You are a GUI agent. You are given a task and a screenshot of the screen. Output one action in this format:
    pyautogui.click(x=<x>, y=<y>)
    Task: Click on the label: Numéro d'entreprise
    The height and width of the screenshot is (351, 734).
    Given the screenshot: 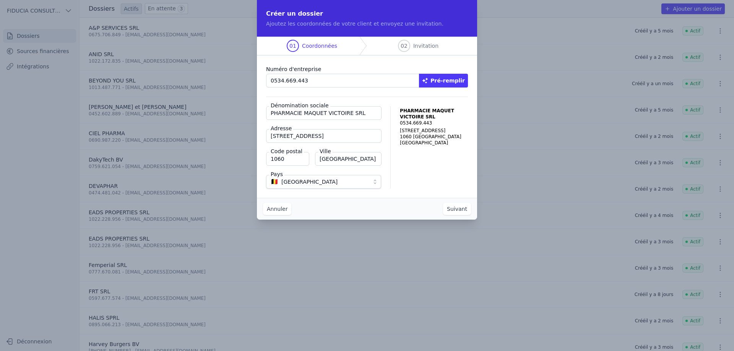 What is the action you would take?
    pyautogui.click(x=367, y=69)
    